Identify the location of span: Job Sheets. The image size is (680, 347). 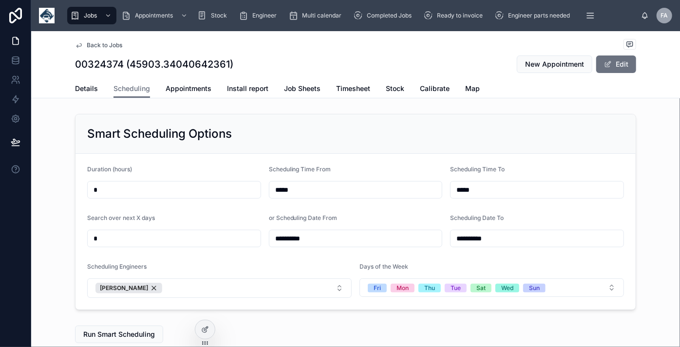
(302, 89).